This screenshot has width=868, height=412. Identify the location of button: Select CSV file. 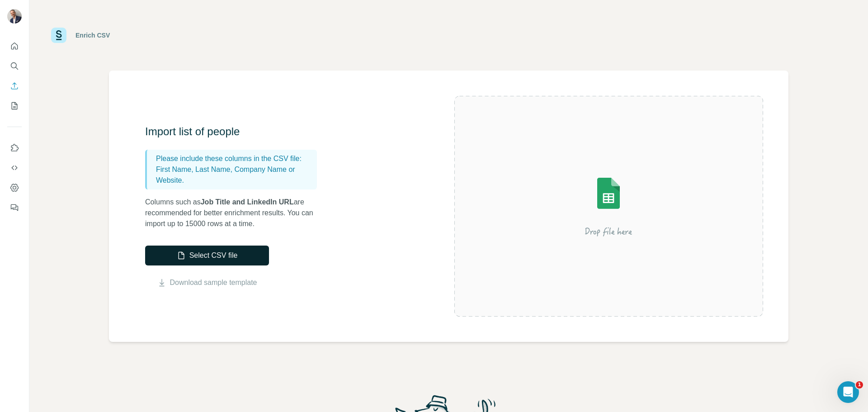
(208, 255).